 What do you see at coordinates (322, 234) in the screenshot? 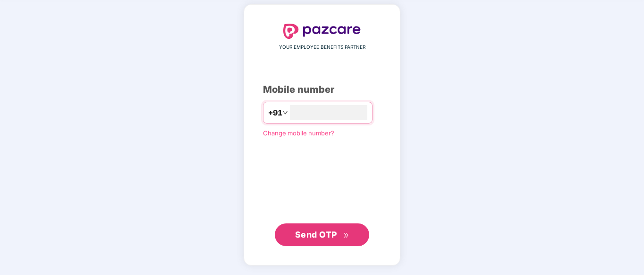
I see `button: Send OTPdouble-right` at bounding box center [322, 234].